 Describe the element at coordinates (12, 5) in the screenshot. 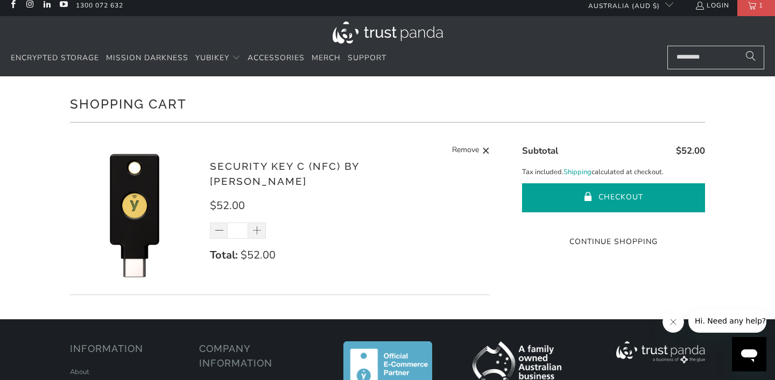

I see `a: Trust Panda Australia on Facebook` at that location.